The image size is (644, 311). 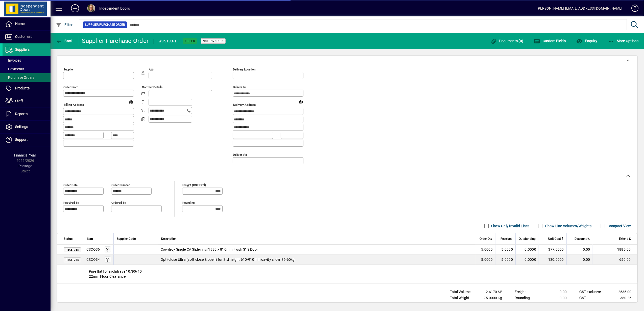 What do you see at coordinates (194, 185) in the screenshot?
I see `mat-label: Freight (GST excl)` at bounding box center [194, 185].